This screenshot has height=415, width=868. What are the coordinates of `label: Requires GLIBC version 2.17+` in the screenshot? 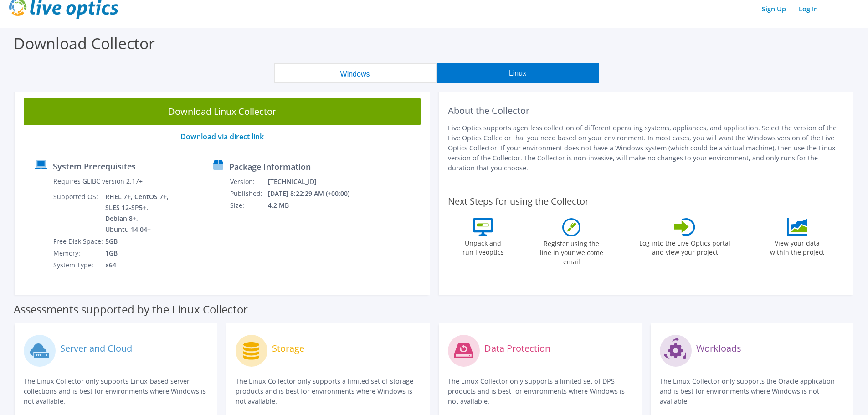 It's located at (98, 181).